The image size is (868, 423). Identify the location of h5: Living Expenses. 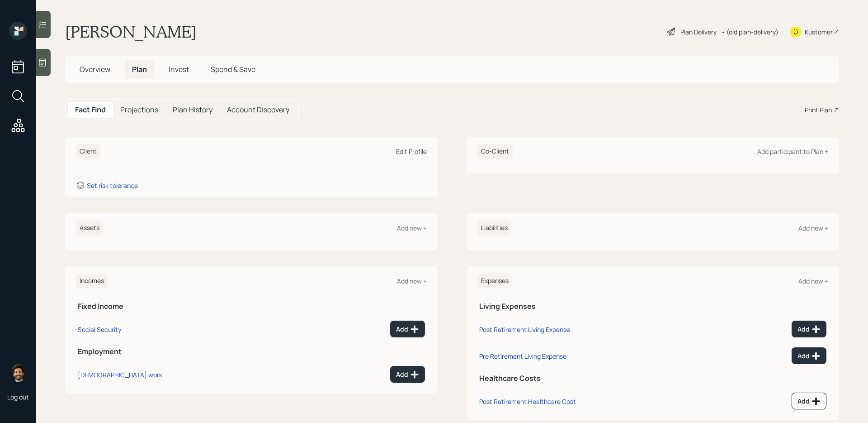
(653, 306).